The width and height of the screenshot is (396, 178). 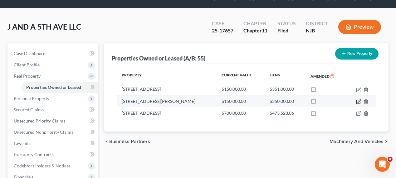 I want to click on a: Executory Contracts, so click(x=53, y=155).